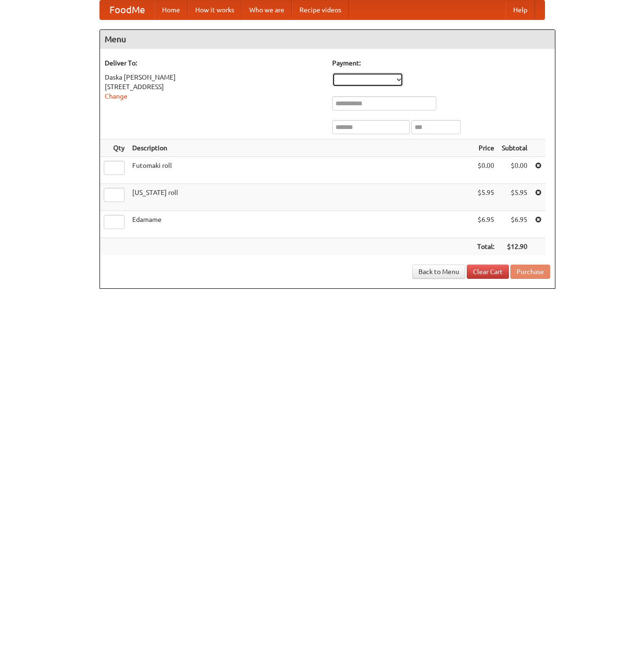 This screenshot has width=644, height=671. Describe the element at coordinates (441, 63) in the screenshot. I see `h5: Payment:` at that location.